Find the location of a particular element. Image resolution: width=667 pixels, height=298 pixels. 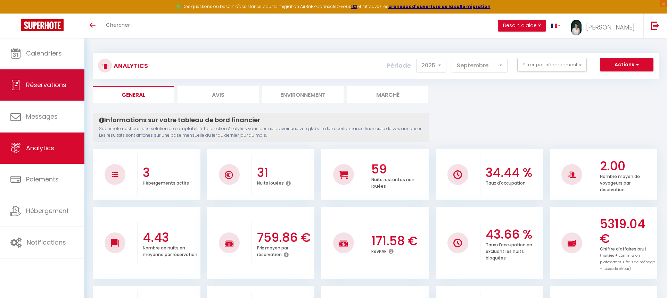

strong: créneaux d'ouverture de la salle migration is located at coordinates (439, 6).